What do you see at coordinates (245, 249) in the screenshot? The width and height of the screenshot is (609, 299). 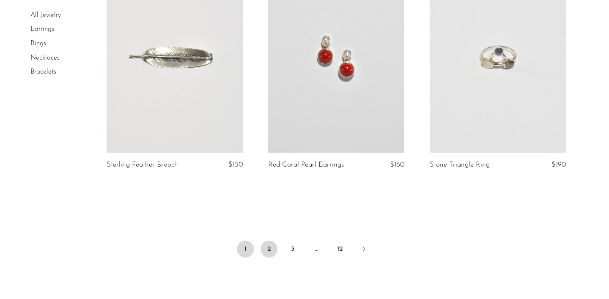 I see `span: 1` at bounding box center [245, 249].